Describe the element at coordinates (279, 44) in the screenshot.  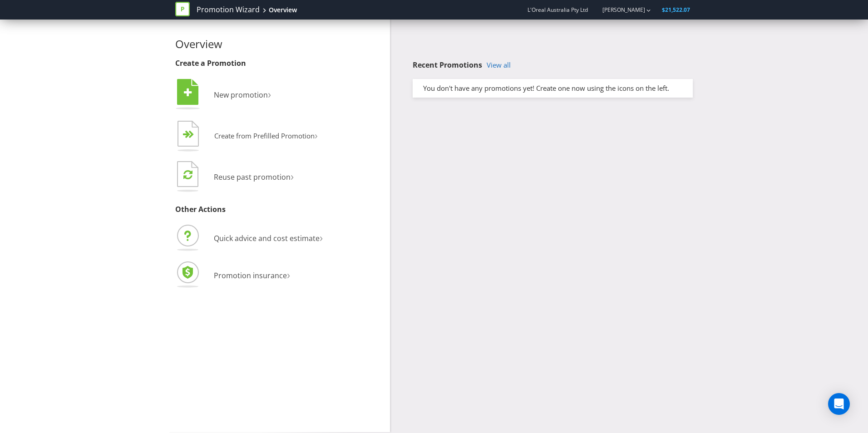
I see `h2: Overview` at that location.